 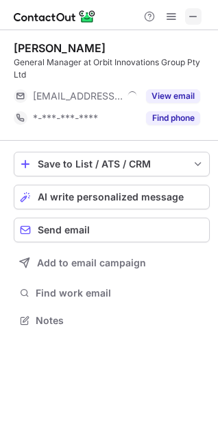 What do you see at coordinates (120, 320) in the screenshot?
I see `span: Notes` at bounding box center [120, 320].